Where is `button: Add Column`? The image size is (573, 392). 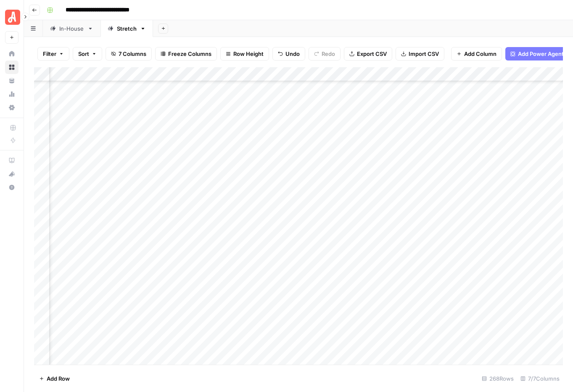
button: Add Column is located at coordinates (476, 54).